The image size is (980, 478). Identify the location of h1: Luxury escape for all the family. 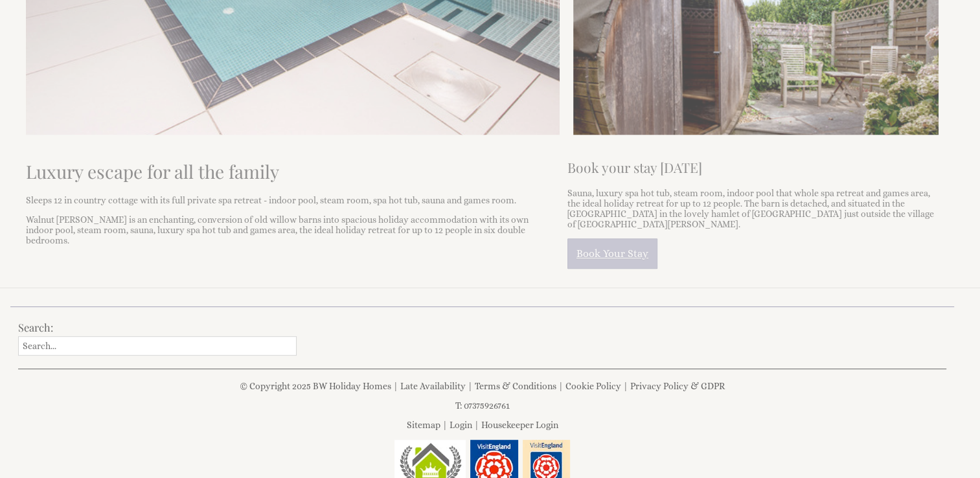
(289, 171).